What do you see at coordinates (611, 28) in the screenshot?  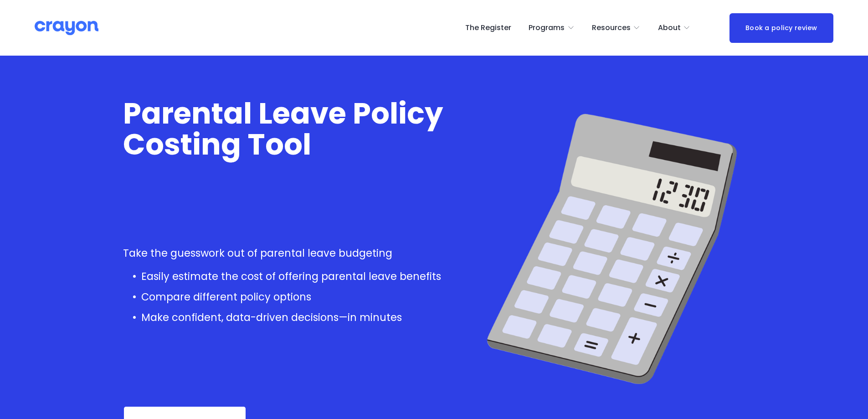 I see `span: Resources` at bounding box center [611, 28].